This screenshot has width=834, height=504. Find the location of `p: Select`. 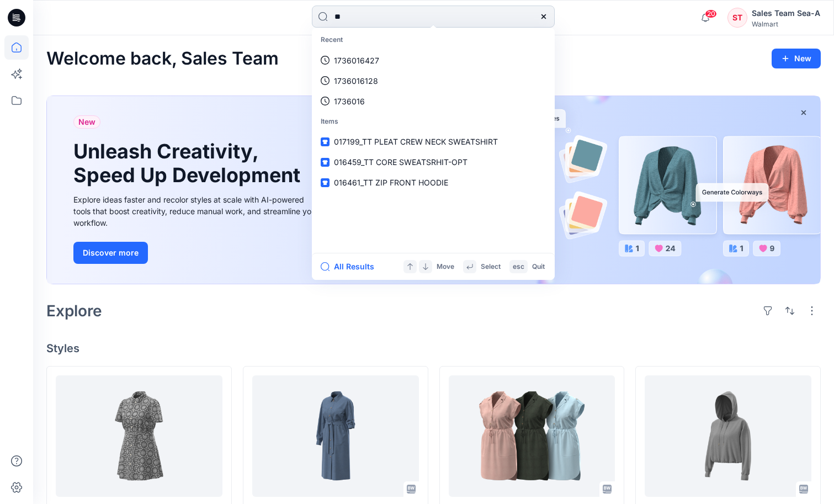

p: Select is located at coordinates (490, 266).